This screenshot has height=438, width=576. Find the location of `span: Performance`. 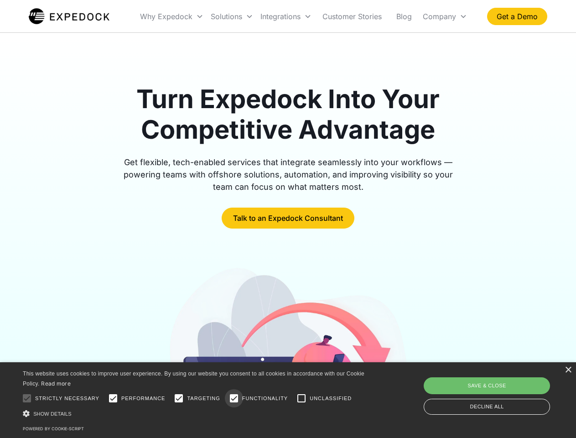

span: Performance is located at coordinates (143, 398).